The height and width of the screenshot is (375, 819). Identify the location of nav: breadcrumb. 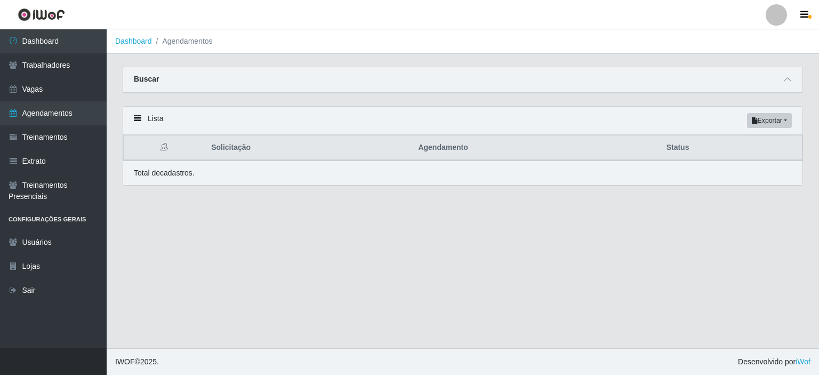
(463, 42).